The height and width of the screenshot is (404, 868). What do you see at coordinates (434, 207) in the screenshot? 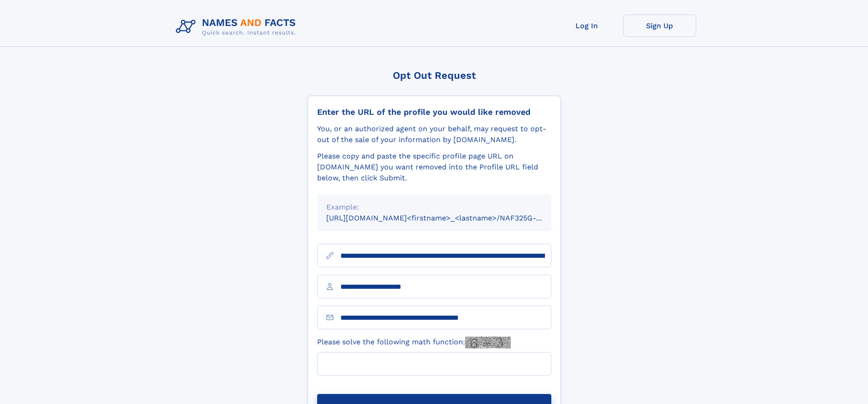
I see `div: Example:` at bounding box center [434, 207].